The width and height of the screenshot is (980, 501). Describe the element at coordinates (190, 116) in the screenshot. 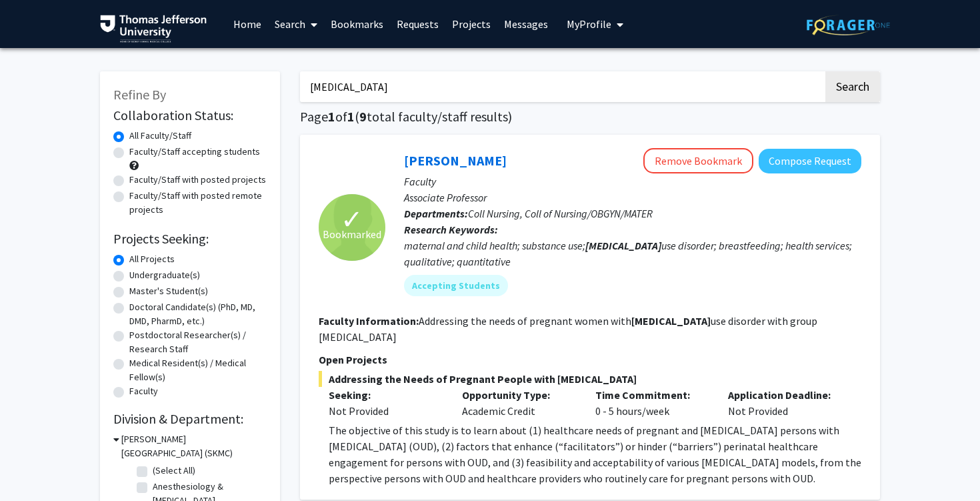

I see `h2: Collaboration Status:` at that location.